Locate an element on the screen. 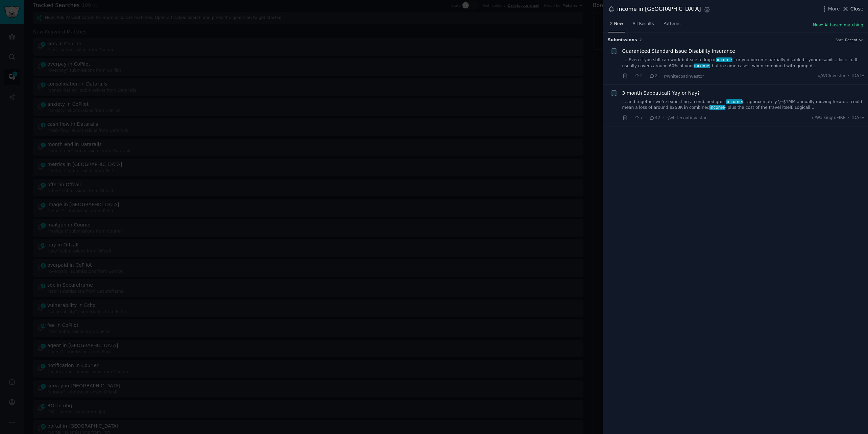 This screenshot has width=868, height=434. span: Submission s is located at coordinates (622, 40).